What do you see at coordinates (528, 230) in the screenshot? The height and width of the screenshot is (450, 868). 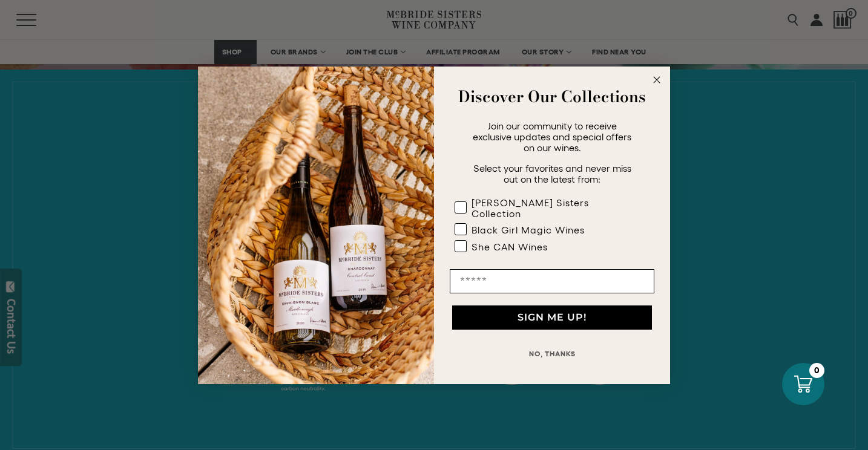 I see `div: Black Girl Magic Wines` at bounding box center [528, 230].